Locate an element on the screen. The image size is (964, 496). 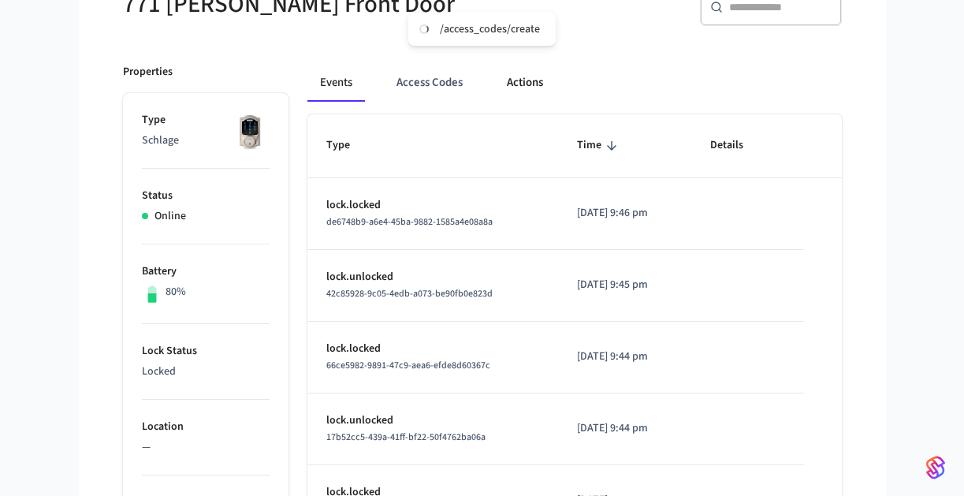
p: Type is located at coordinates (206, 120).